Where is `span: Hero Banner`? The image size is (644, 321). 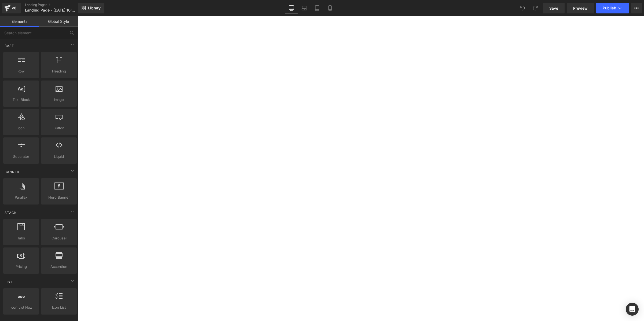 span: Hero Banner is located at coordinates (59, 197).